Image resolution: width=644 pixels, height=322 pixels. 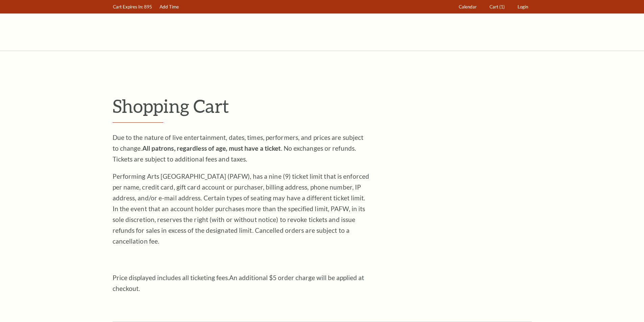 I want to click on span: Cart, so click(x=494, y=7).